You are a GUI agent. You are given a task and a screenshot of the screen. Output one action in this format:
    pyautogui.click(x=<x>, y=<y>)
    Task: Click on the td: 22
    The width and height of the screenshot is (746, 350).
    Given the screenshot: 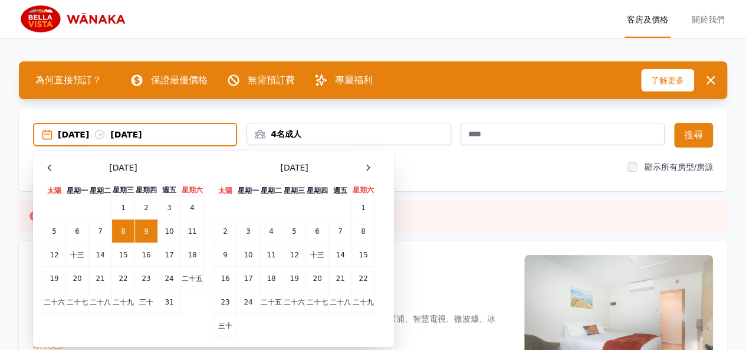 What is the action you would take?
    pyautogui.click(x=363, y=278)
    